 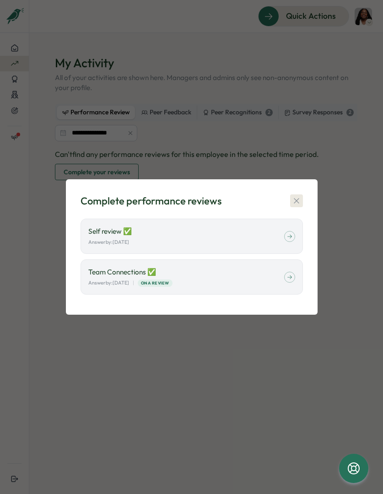 I want to click on p: Team Connections ✅, so click(x=186, y=272).